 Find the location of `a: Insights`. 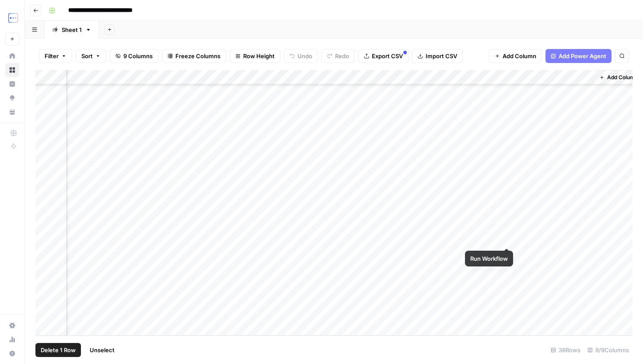

a: Insights is located at coordinates (12, 84).